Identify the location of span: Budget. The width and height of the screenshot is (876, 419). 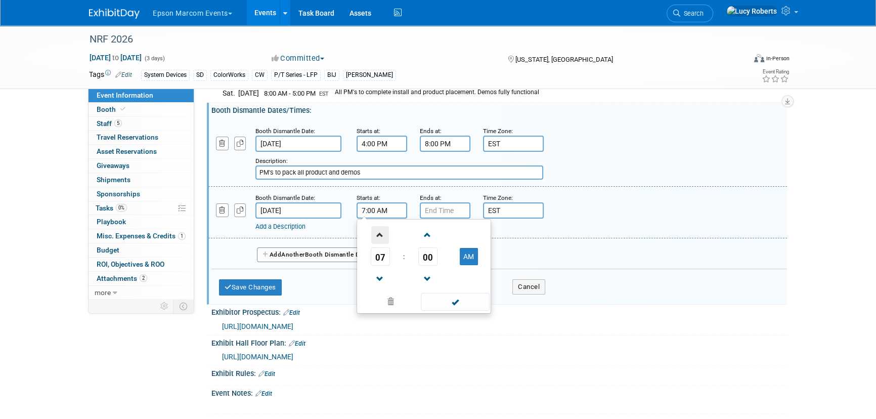
(108, 250).